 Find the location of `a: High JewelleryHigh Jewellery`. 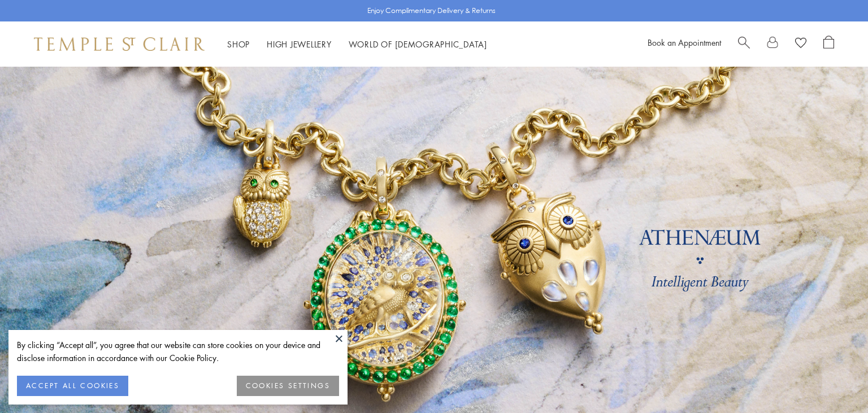

a: High JewelleryHigh Jewellery is located at coordinates (299, 44).